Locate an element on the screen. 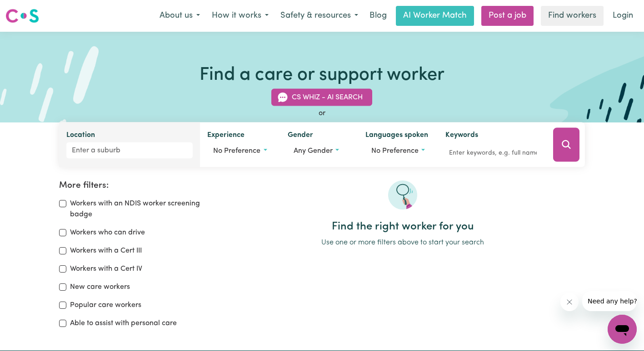 The width and height of the screenshot is (644, 351). button: Worker experience options is located at coordinates (240, 151).